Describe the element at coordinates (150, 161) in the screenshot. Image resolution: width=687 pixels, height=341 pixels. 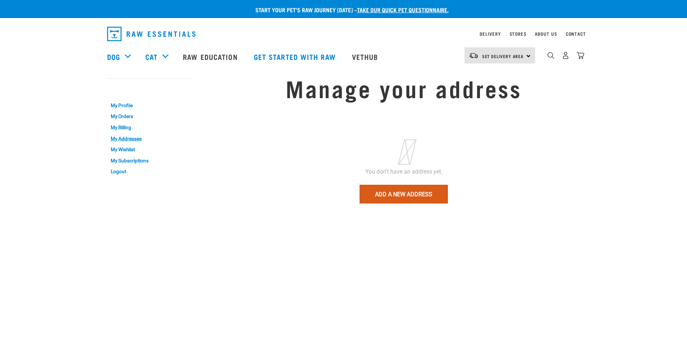
I see `a: My Subscriptions` at that location.